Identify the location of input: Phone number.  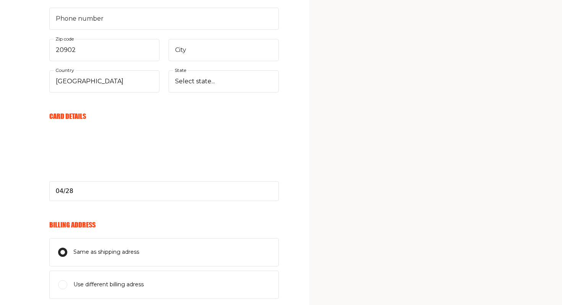
(164, 19).